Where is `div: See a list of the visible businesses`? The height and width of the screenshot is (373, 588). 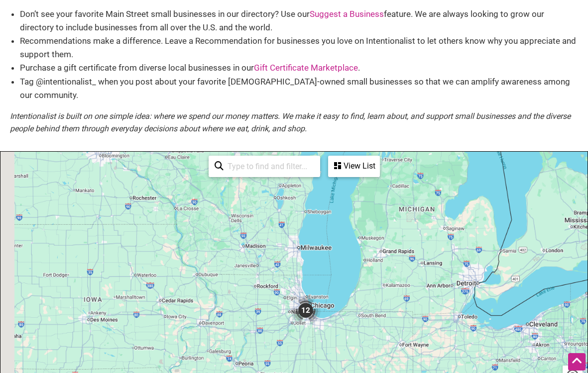 div: See a list of the visible businesses is located at coordinates (354, 166).